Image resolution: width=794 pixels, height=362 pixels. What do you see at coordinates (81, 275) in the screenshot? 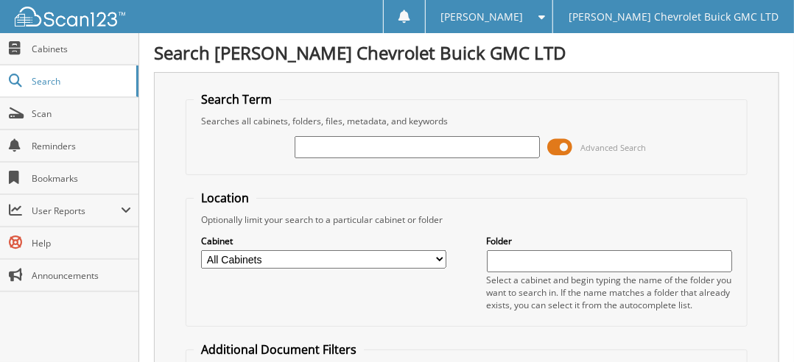
I see `span: Announcements` at bounding box center [81, 275].